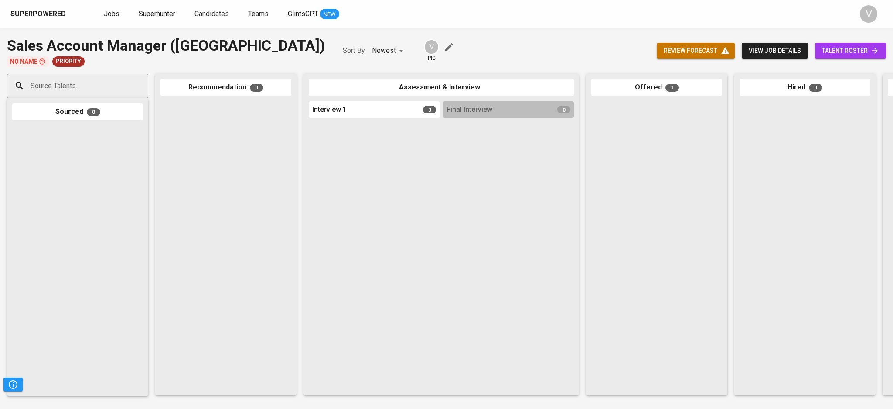  Describe the element at coordinates (657, 87) in the screenshot. I see `div: Offered` at that location.